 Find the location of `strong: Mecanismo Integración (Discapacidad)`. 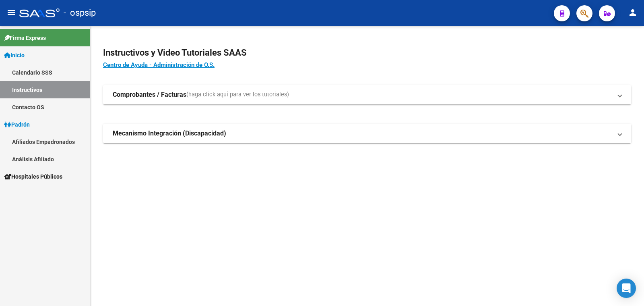

strong: Mecanismo Integración (Discapacidad) is located at coordinates (170, 133).